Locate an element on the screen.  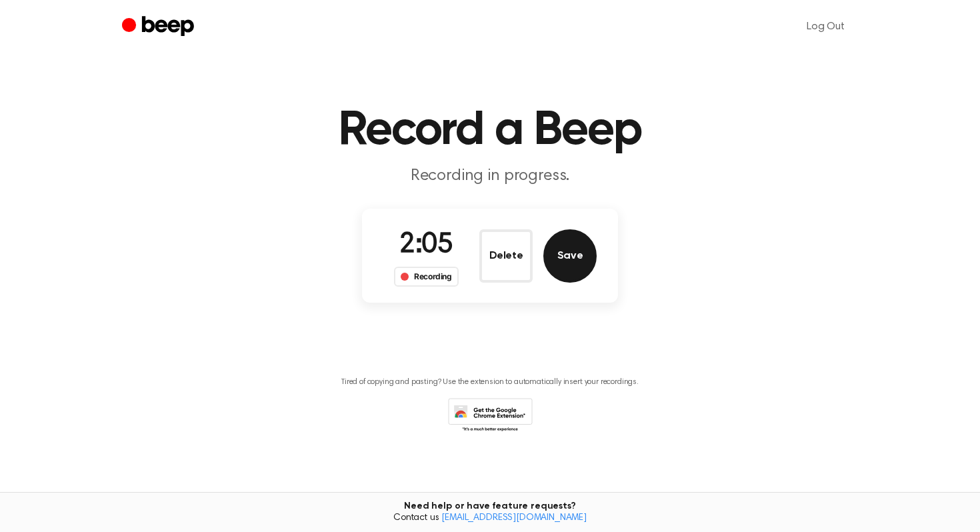
p: Recording in progress. is located at coordinates (490, 176).